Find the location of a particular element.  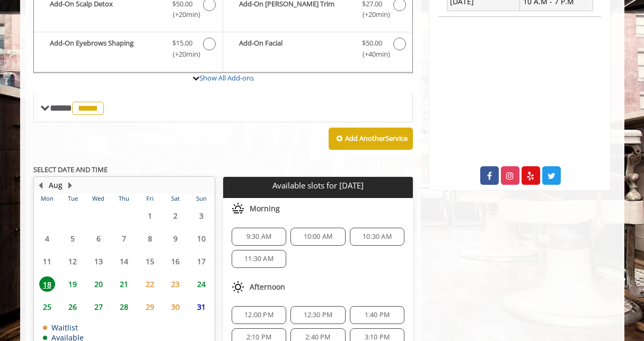

th: Tue is located at coordinates (73, 198).